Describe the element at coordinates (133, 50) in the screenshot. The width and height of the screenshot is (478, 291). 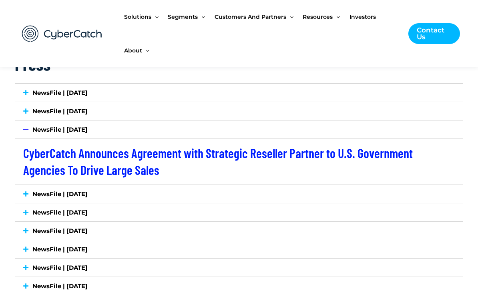
I see `span: About` at that location.